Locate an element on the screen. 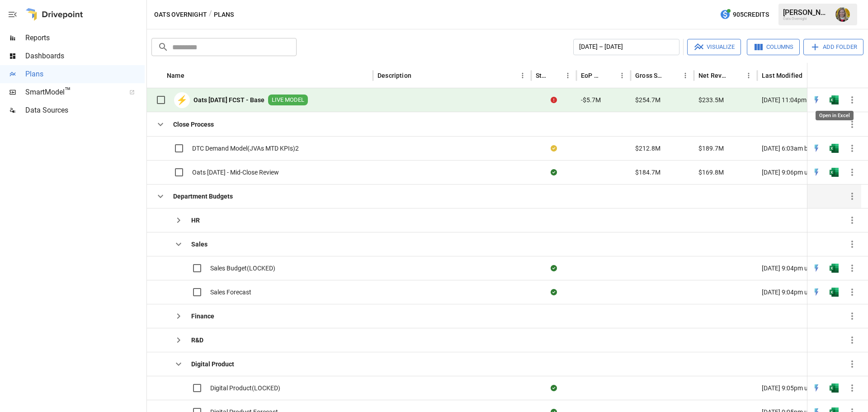 This screenshot has height=412, width=868. button: EoP Cash column menu is located at coordinates (622, 75).